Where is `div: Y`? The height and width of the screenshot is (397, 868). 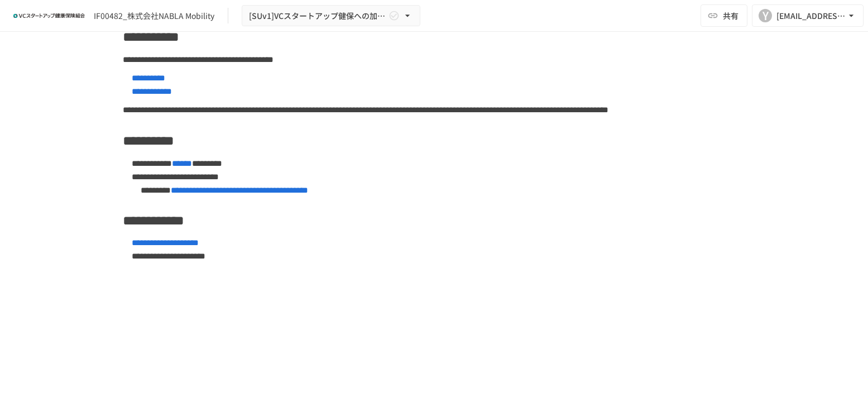 div: Y is located at coordinates (765, 16).